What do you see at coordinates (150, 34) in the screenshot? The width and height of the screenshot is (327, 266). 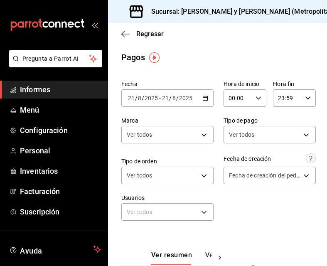 I see `font: Regresar` at bounding box center [150, 34].